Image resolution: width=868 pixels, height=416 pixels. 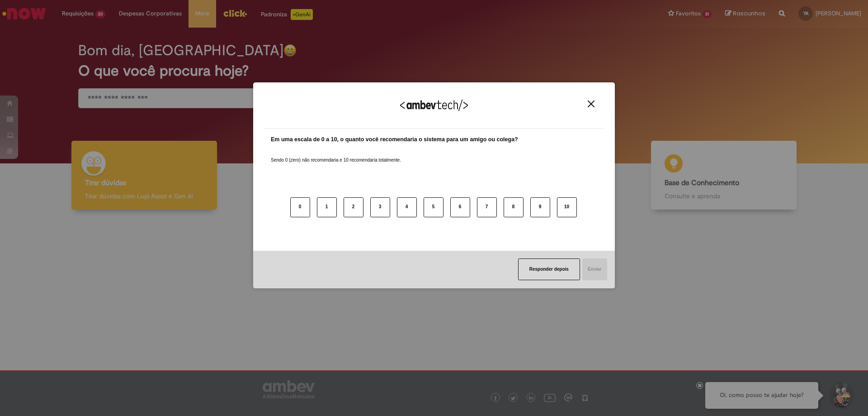 I want to click on button: 10, so click(x=567, y=207).